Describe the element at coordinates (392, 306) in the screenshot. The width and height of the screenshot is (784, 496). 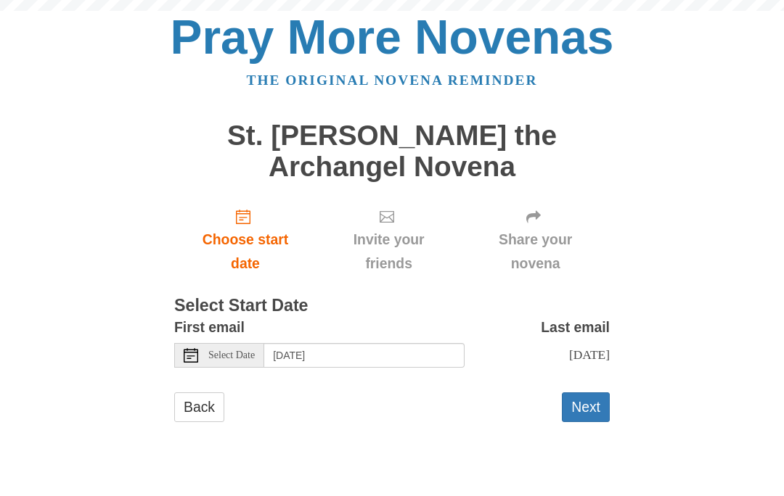
I see `h3: Select Start Date` at that location.